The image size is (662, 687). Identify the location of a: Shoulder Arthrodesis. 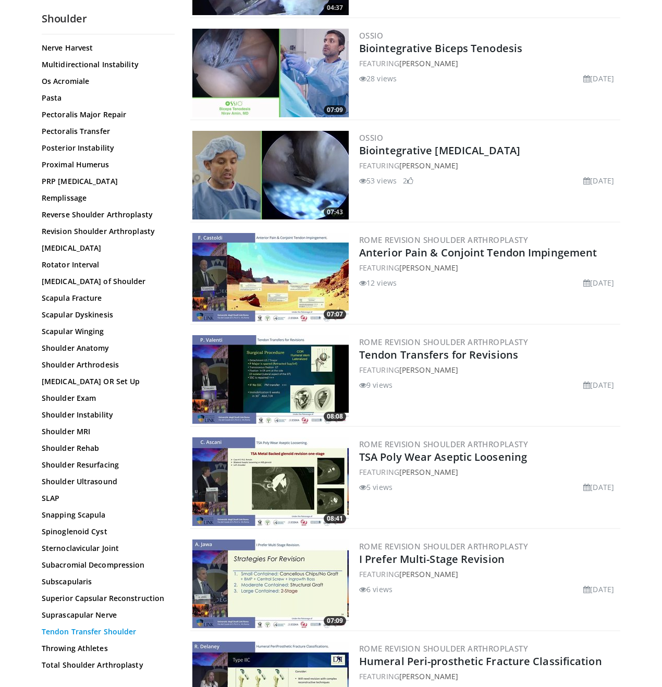
(105, 365).